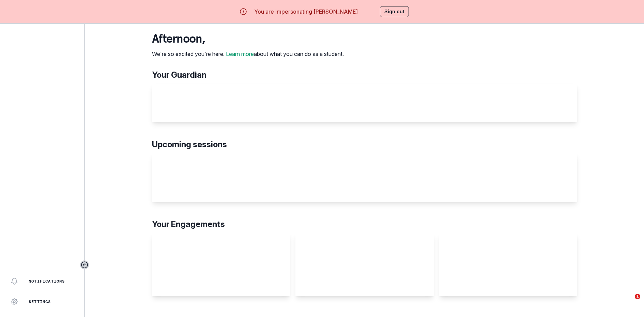  What do you see at coordinates (365, 75) in the screenshot?
I see `p: Your Guardian` at bounding box center [365, 75].